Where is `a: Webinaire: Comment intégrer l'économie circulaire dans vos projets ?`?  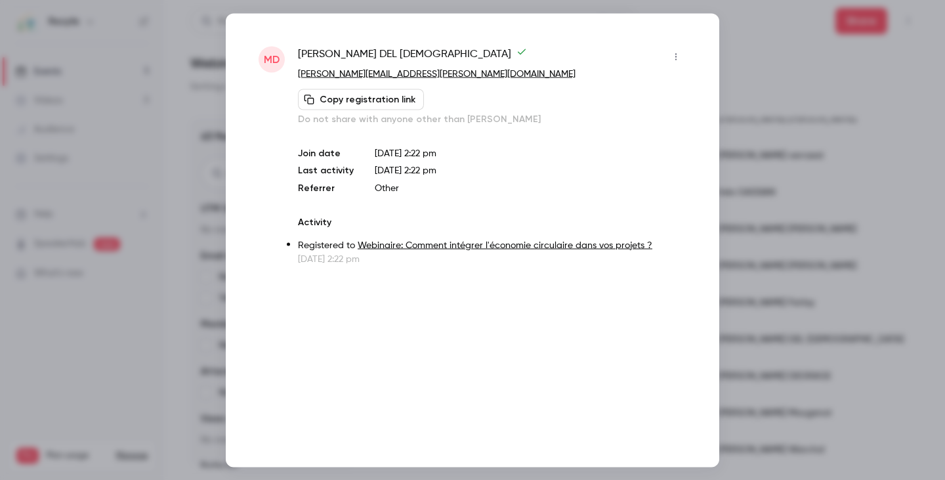
a: Webinaire: Comment intégrer l'économie circulaire dans vos projets ? is located at coordinates (505, 245).